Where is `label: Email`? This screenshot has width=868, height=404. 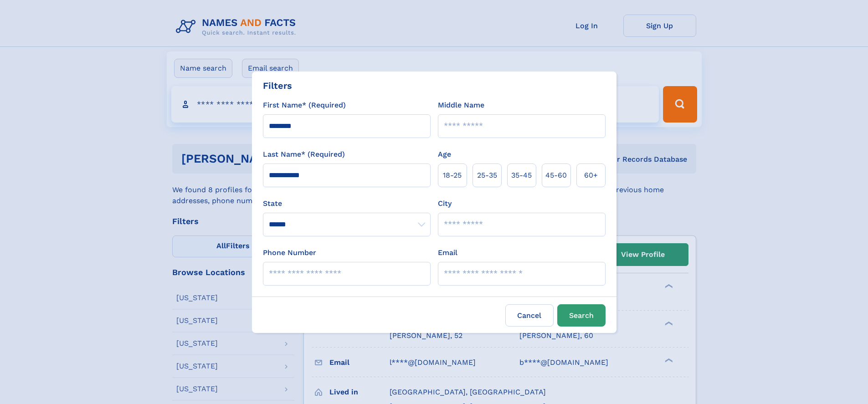 label: Email is located at coordinates (447, 253).